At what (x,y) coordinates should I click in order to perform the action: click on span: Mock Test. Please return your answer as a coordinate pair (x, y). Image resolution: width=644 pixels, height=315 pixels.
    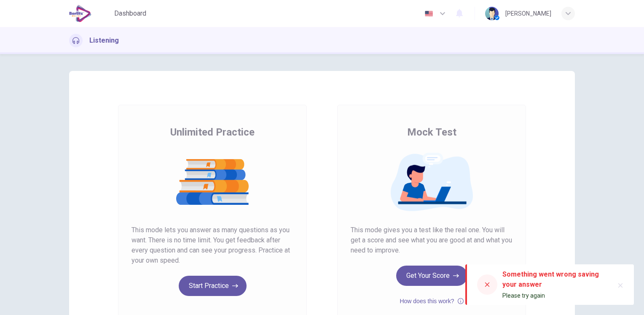
    Looking at the image, I should click on (431, 132).